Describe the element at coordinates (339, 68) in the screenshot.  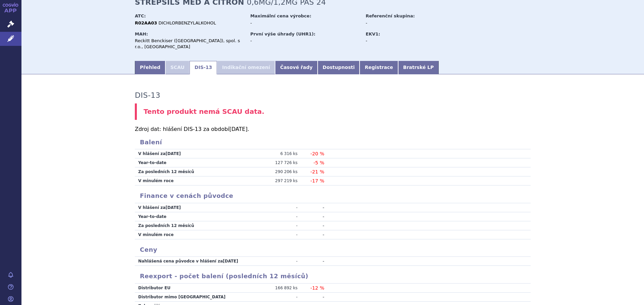
I see `a: Dostupnosti` at that location.